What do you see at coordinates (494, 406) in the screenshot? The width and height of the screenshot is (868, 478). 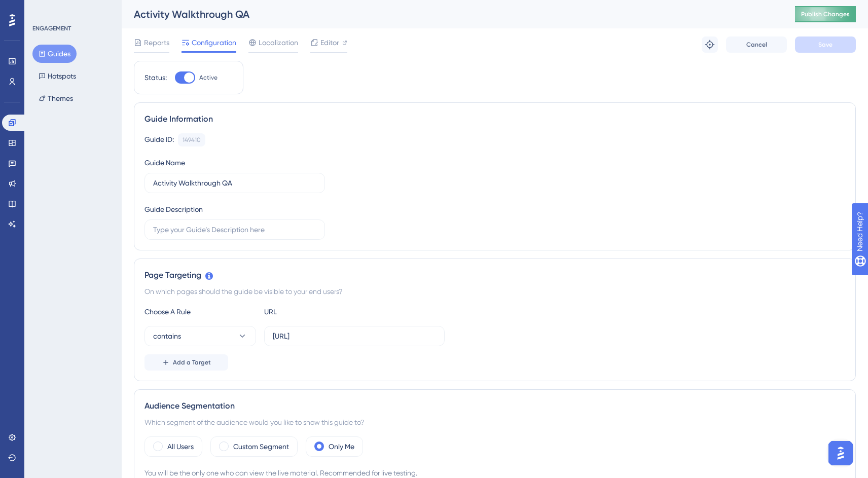 I see `div: Audience Segmentation` at bounding box center [494, 406].